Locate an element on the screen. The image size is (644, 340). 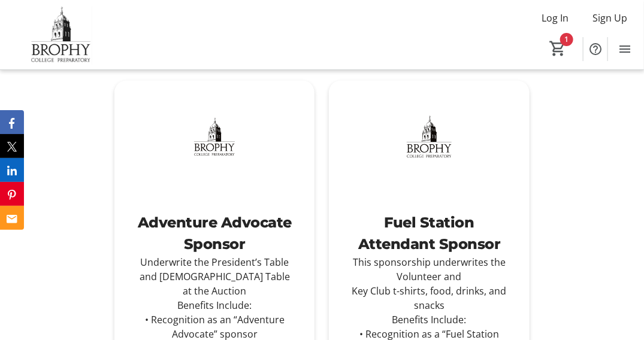
button: Menu is located at coordinates (625, 49).